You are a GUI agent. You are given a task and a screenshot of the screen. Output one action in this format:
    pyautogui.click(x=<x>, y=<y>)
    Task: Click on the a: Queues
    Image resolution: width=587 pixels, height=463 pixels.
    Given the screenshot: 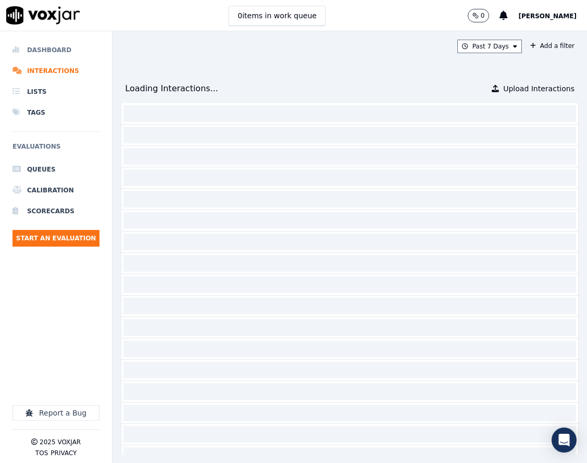 What is the action you would take?
    pyautogui.click(x=56, y=169)
    